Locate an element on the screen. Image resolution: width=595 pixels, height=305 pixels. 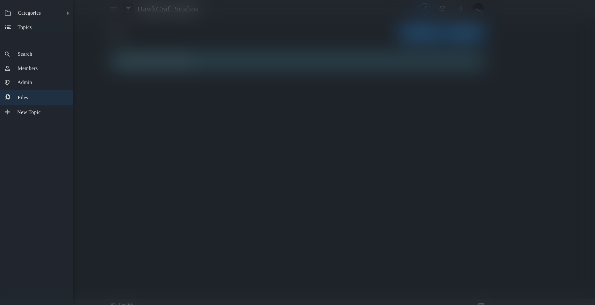
span: Topics is located at coordinates (25, 27).